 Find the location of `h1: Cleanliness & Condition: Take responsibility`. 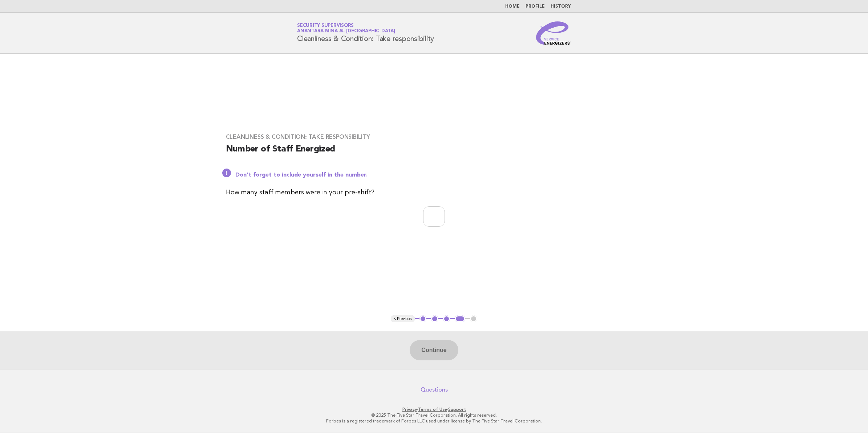

h1: Cleanliness & Condition: Take responsibility is located at coordinates (365, 33).